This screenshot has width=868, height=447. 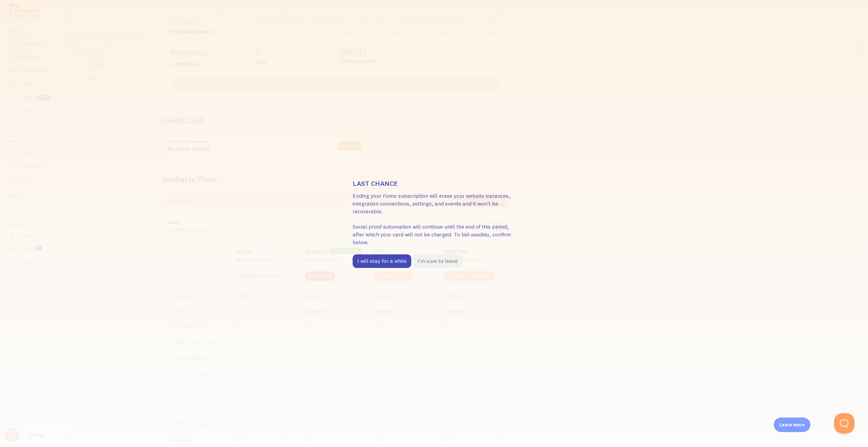 What do you see at coordinates (792, 425) in the screenshot?
I see `p: Learn more` at bounding box center [792, 425].